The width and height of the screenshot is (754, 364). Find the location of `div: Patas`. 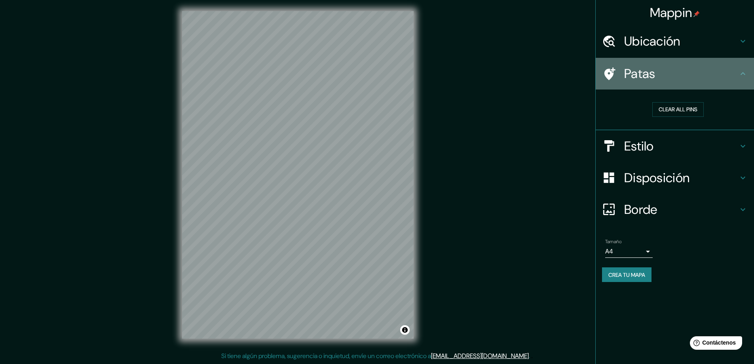

div: Patas is located at coordinates (675, 74).